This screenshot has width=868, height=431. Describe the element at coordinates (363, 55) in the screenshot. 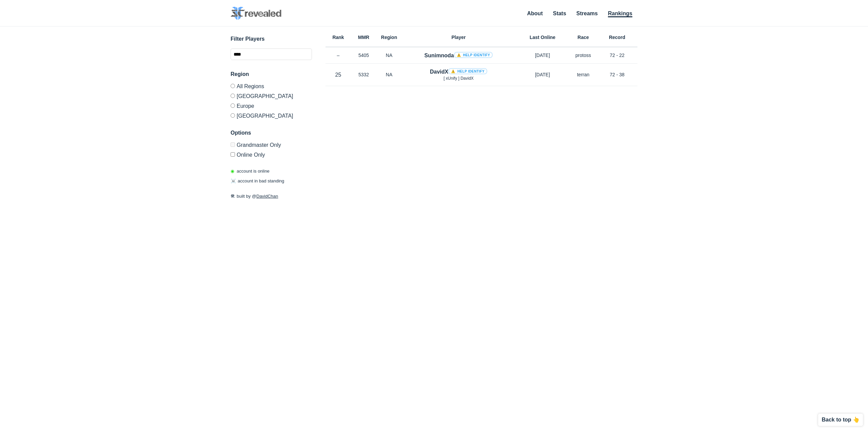

I see `p: 5405` at that location.